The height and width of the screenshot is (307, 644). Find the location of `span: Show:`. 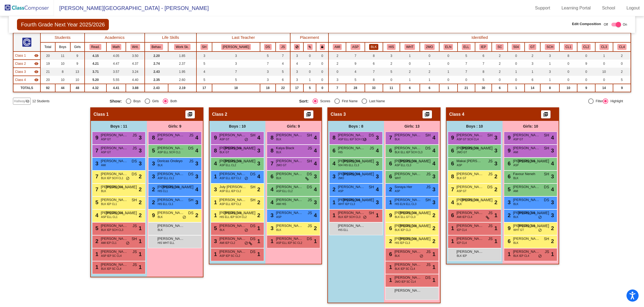

span: Show: is located at coordinates (116, 101).